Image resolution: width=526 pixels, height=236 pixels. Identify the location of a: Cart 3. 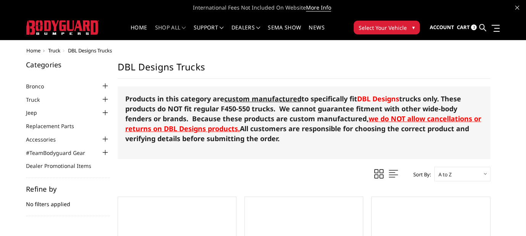
(466, 27).